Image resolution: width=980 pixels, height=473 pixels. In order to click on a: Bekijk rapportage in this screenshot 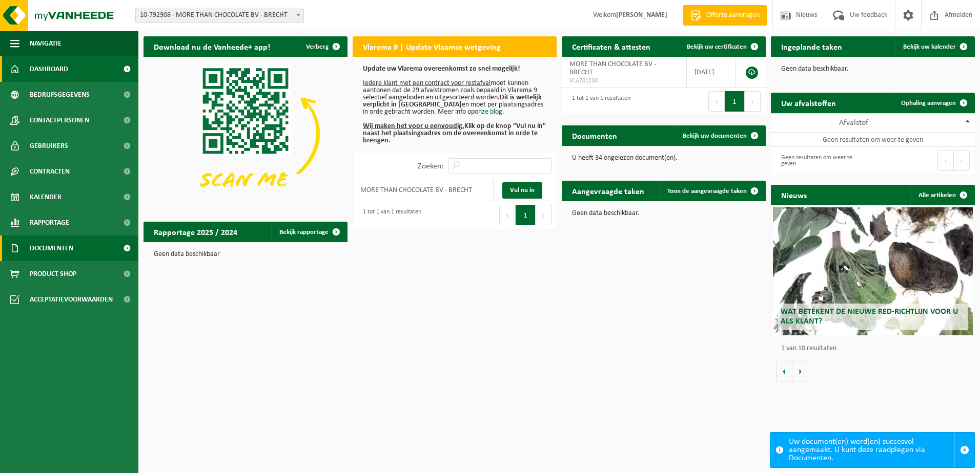, I will do `click(309, 232)`.